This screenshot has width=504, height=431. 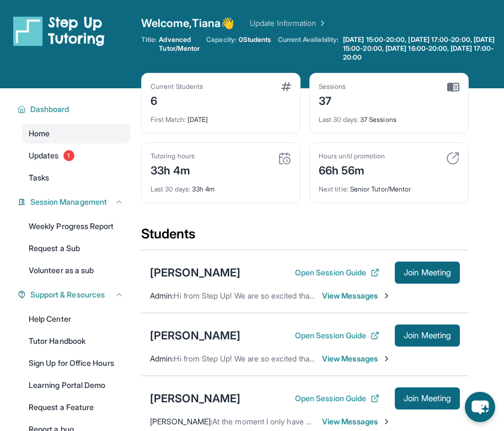 What do you see at coordinates (75, 202) in the screenshot?
I see `button: Session Management` at bounding box center [75, 202].